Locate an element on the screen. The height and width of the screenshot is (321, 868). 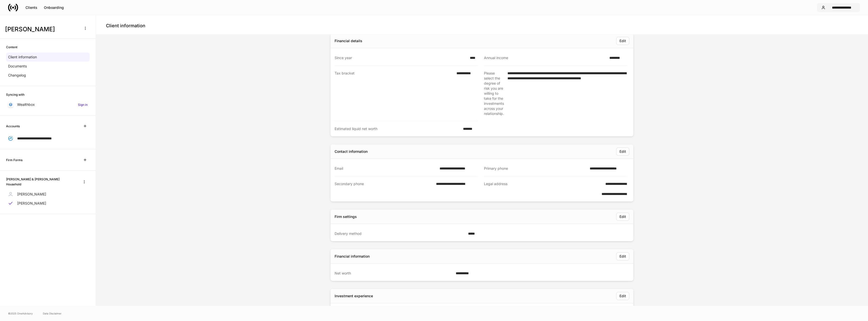
span: © 2025 OneAdvisory is located at coordinates (20, 314).